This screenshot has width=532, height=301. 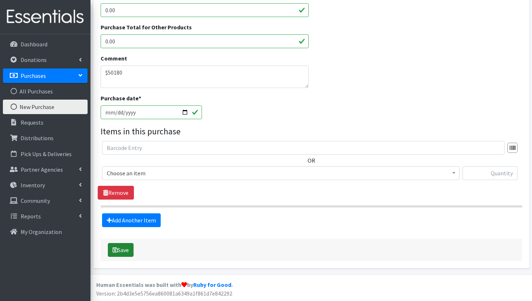 I want to click on label: Purchase date, so click(x=121, y=98).